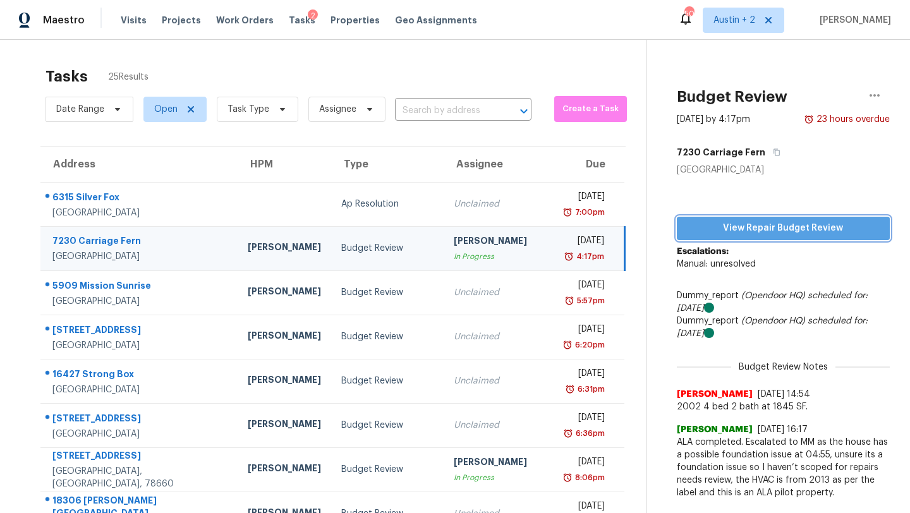 This screenshot has width=910, height=513. Describe the element at coordinates (588, 478) in the screenshot. I see `div: 8:06pm` at that location.